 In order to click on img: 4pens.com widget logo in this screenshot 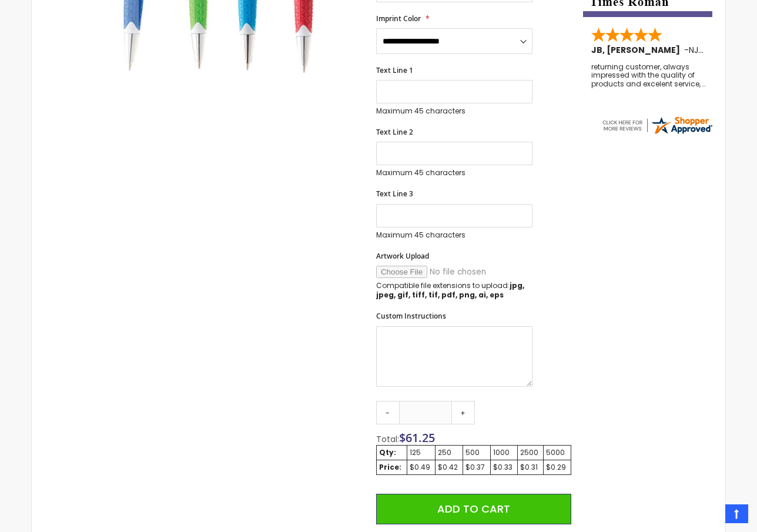, I will do `click(657, 125)`.